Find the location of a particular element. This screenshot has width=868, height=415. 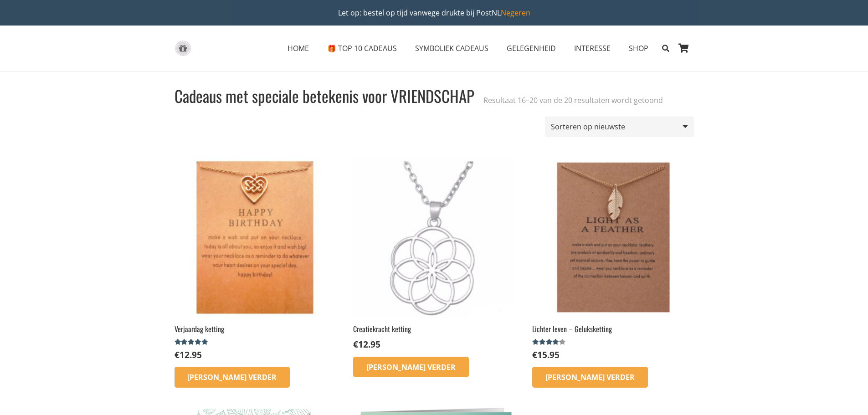

a: Zoeken is located at coordinates (665, 48).